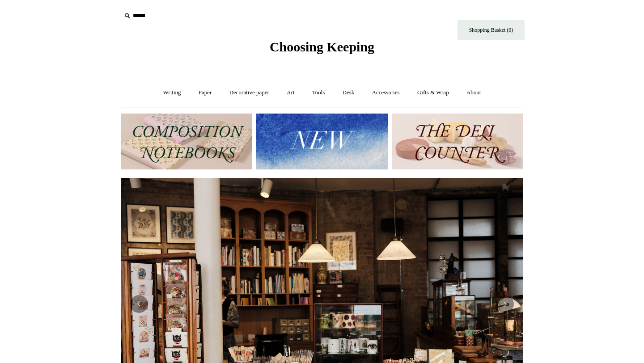 The image size is (644, 363). Describe the element at coordinates (505, 304) in the screenshot. I see `button: Next` at that location.